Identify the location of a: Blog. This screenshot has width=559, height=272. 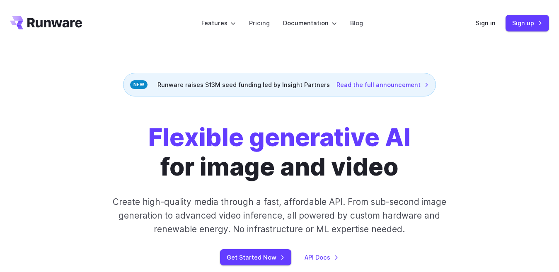
(356, 23).